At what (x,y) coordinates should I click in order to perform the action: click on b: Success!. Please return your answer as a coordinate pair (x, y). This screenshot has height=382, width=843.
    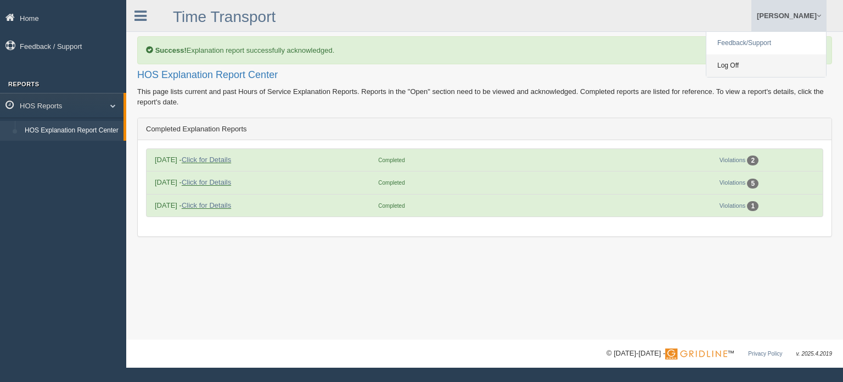
    Looking at the image, I should click on (171, 50).